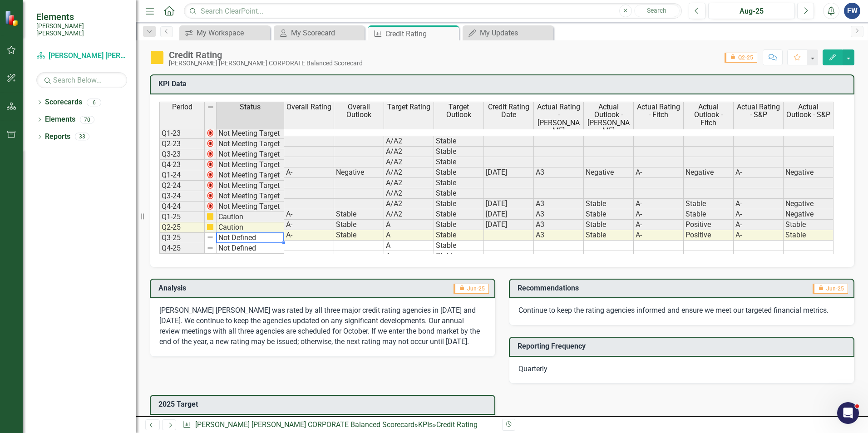 This screenshot has height=433, width=868. Describe the element at coordinates (503, 84) in the screenshot. I see `h3: KPI Data` at that location.